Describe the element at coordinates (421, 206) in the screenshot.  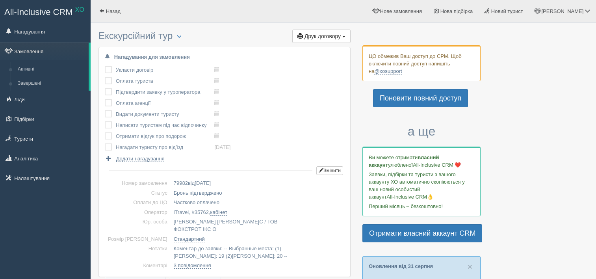
I see `p: Перший місяць – безкоштовно!` at that location.